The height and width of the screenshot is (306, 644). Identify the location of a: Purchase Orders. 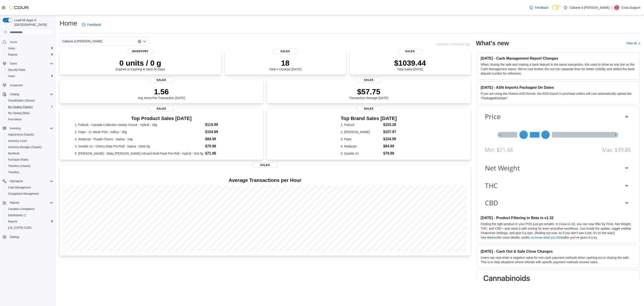
(18, 160).